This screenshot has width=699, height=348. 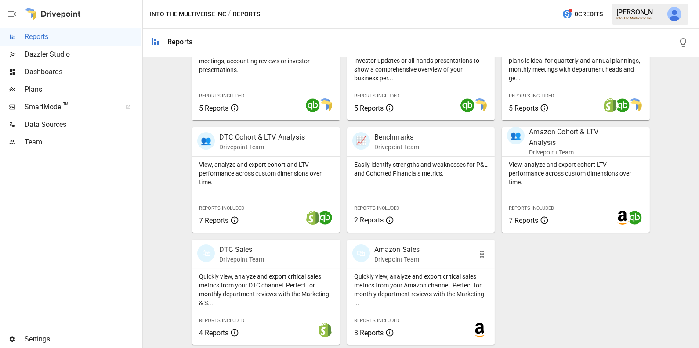 What do you see at coordinates (575, 65) in the screenshot?
I see `p: Showing your firm's performance compared to plans is ideal for quarterly and annual plannings, mo...` at bounding box center [575, 65].